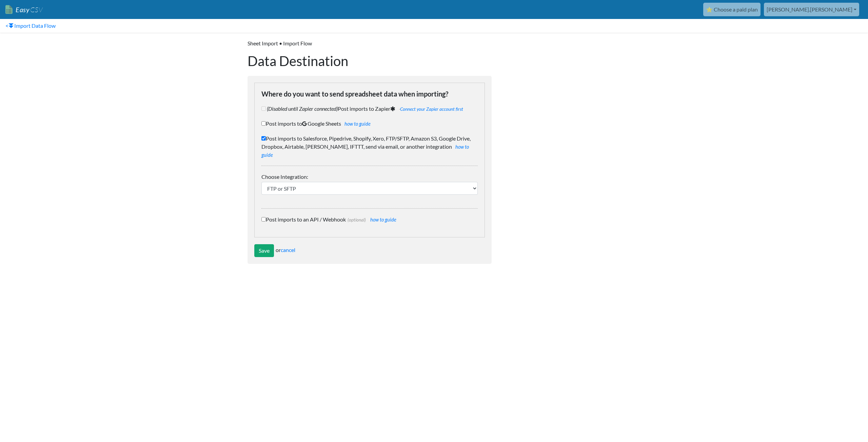 The height and width of the screenshot is (442, 868). I want to click on label: Post imports to Salesforce, Pipedrive, Shopify, Xero, FTP/SFTP, Amazon S3, Google Drive, Dropbox,..., so click(370, 147).